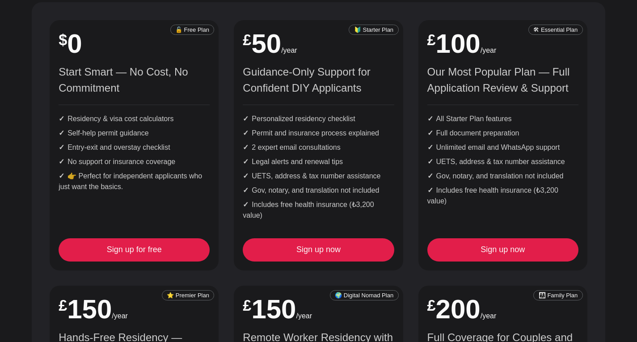  I want to click on h2: 100, so click(503, 44).